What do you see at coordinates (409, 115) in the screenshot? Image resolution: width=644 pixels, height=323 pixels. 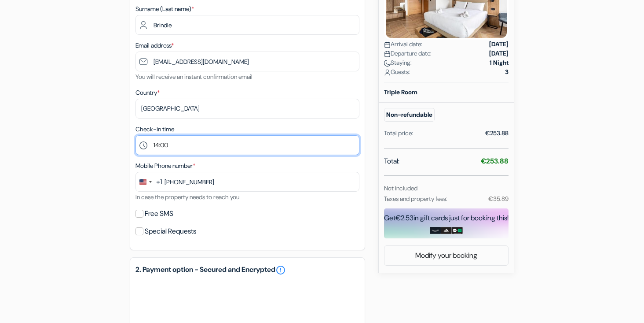 I see `small: Non-refundable` at bounding box center [409, 115].